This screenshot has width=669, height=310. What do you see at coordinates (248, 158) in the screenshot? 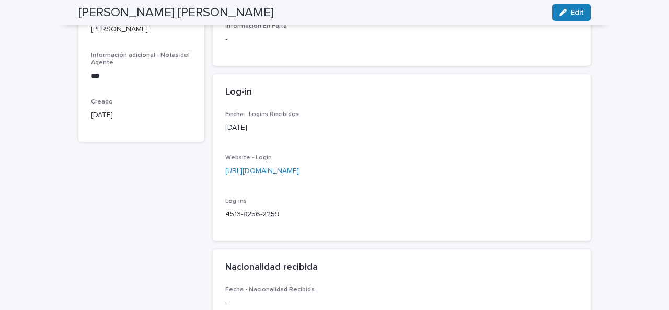
I see `span: Website - Login` at bounding box center [248, 158].